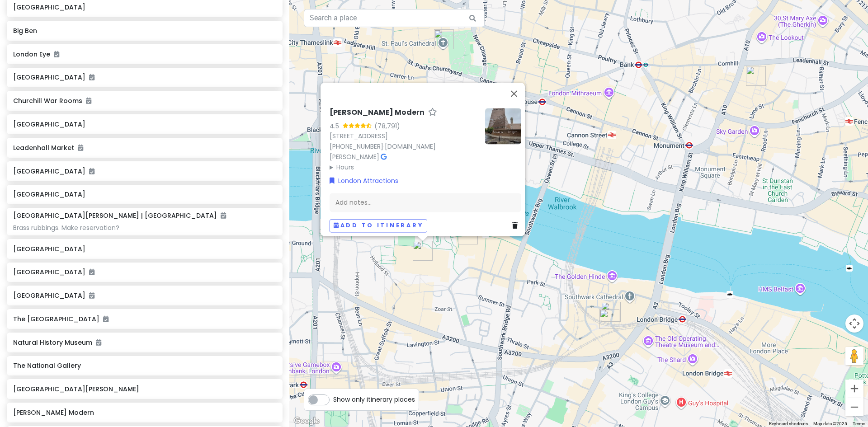  What do you see at coordinates (145, 101) in the screenshot?
I see `h6: Churchill War Rooms` at bounding box center [145, 101].